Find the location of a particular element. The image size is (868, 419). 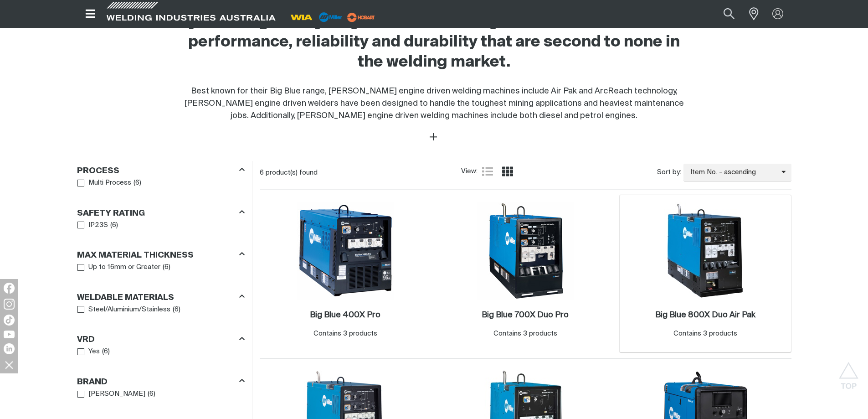

span: Multi Process is located at coordinates (110, 183).